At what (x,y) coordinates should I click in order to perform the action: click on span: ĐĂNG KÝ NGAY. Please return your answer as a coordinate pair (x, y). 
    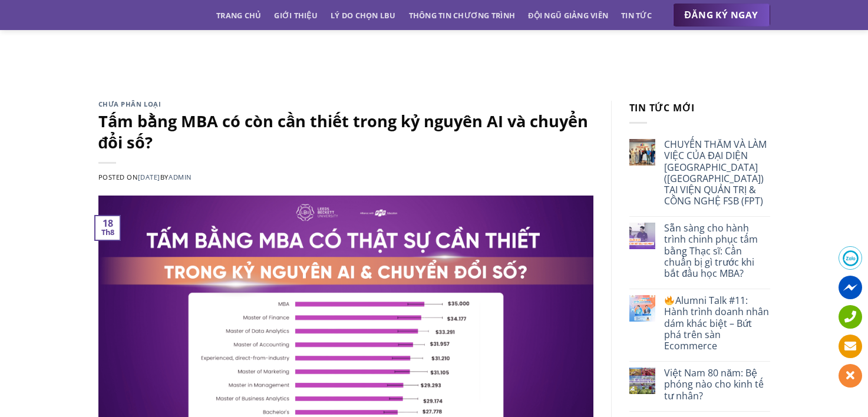
    Looking at the image, I should click on (721, 15).